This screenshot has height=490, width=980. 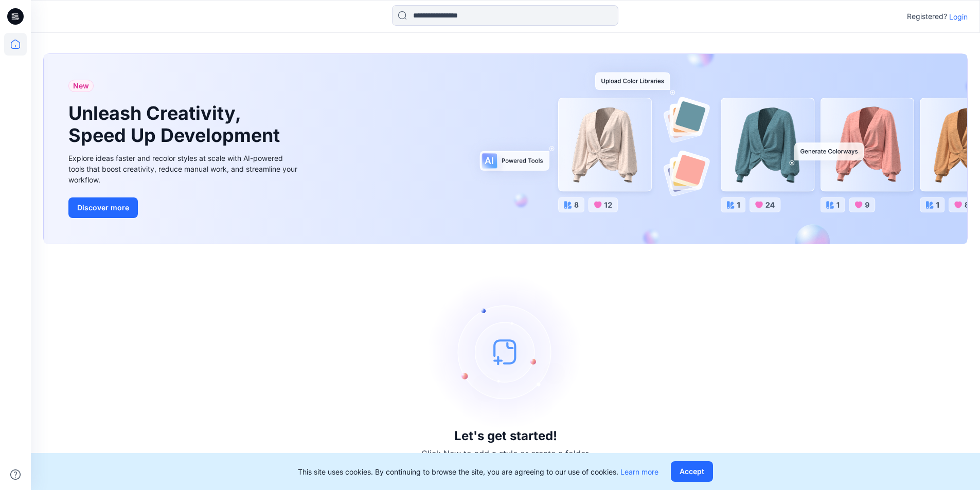 What do you see at coordinates (505, 436) in the screenshot?
I see `h3: Let's get started!` at bounding box center [505, 436].